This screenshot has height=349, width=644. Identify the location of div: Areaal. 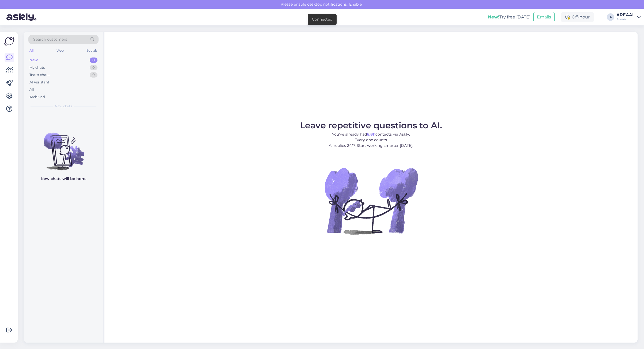
(626, 19).